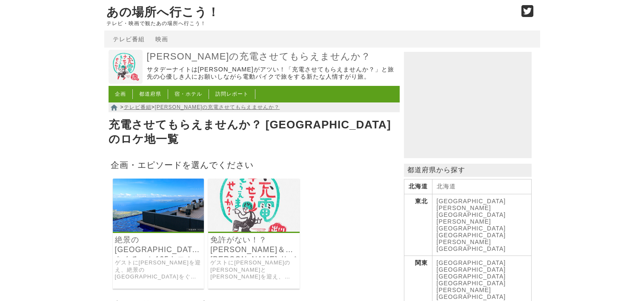  I want to click on a: 映画, so click(161, 39).